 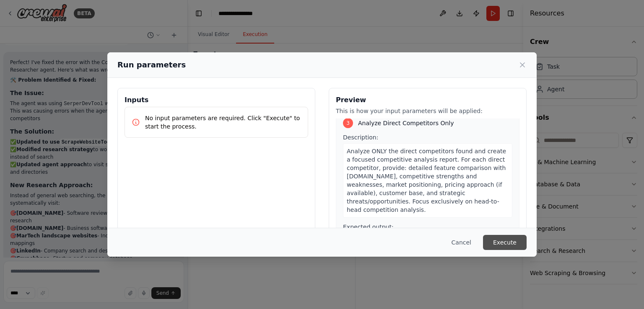 What do you see at coordinates (216, 100) in the screenshot?
I see `h3: Inputs` at bounding box center [216, 100].